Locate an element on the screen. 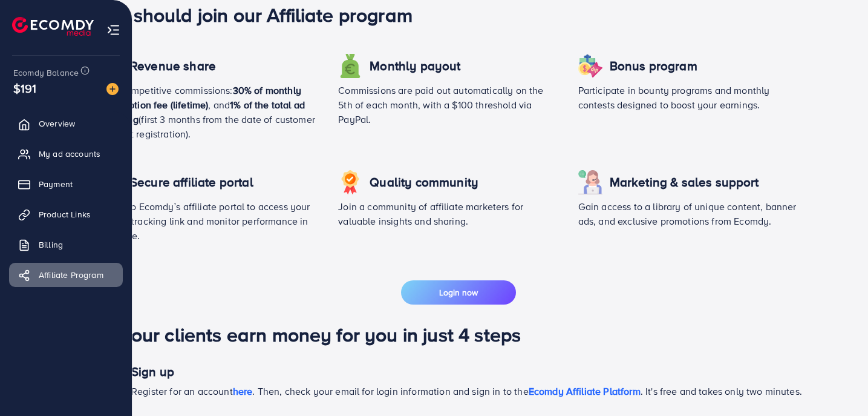 The width and height of the screenshot is (868, 416). img: image is located at coordinates (112, 89).